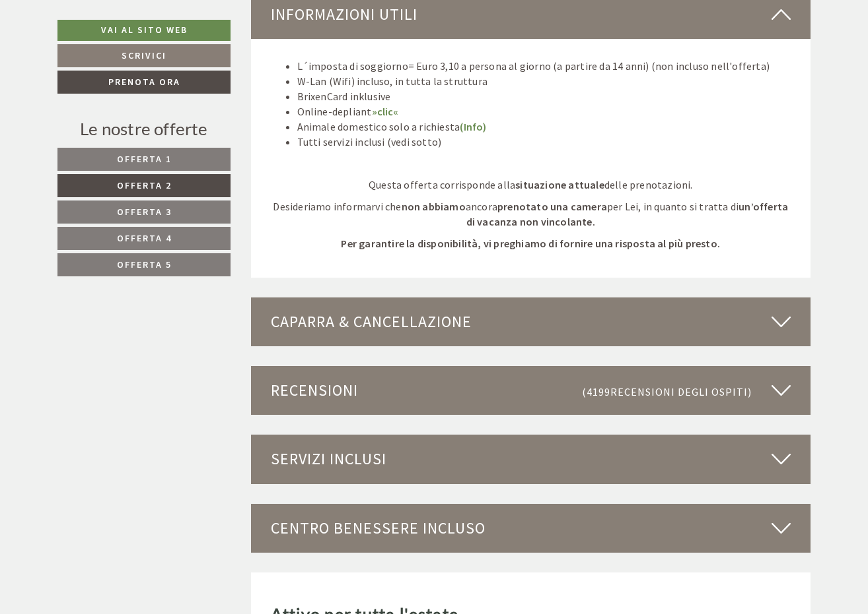  I want to click on div: Centro benessere incluso, so click(531, 529).